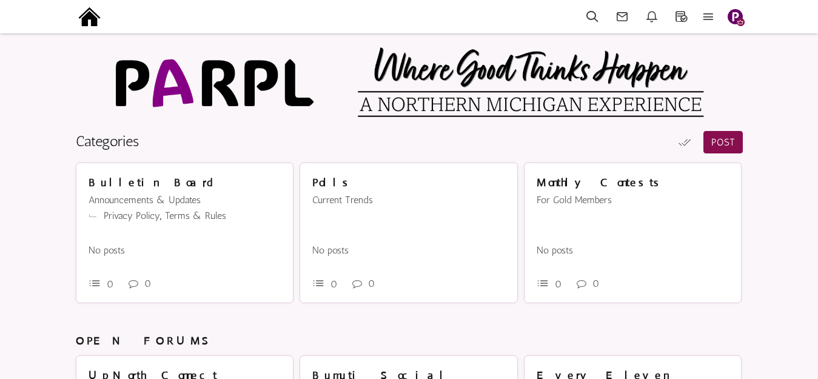 The width and height of the screenshot is (818, 379). Describe the element at coordinates (147, 344) in the screenshot. I see `h4: OPEN FORUMS` at that location.